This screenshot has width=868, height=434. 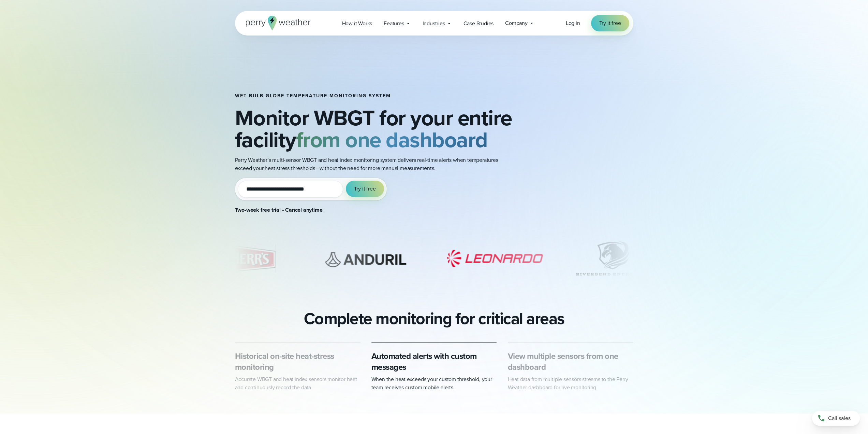 What do you see at coordinates (478, 23) in the screenshot?
I see `a: Case Studies` at bounding box center [478, 23].